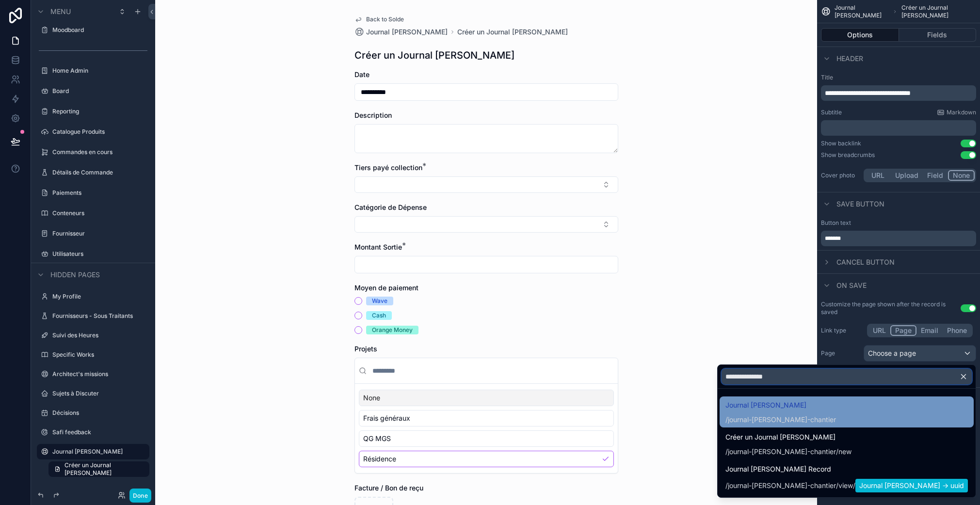  What do you see at coordinates (390, 207) in the screenshot?
I see `span: Catégorie de Dépense` at bounding box center [390, 207].